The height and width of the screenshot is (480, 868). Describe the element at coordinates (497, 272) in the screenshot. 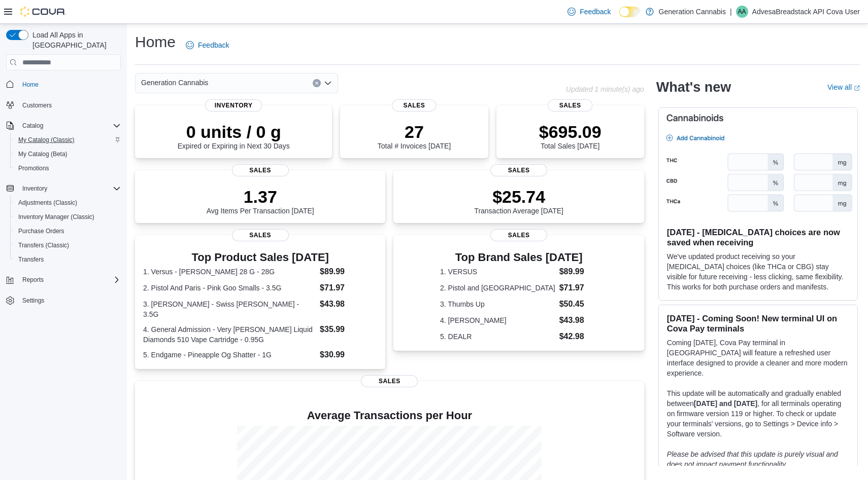

I see `dt: 1. VERSUS` at that location.